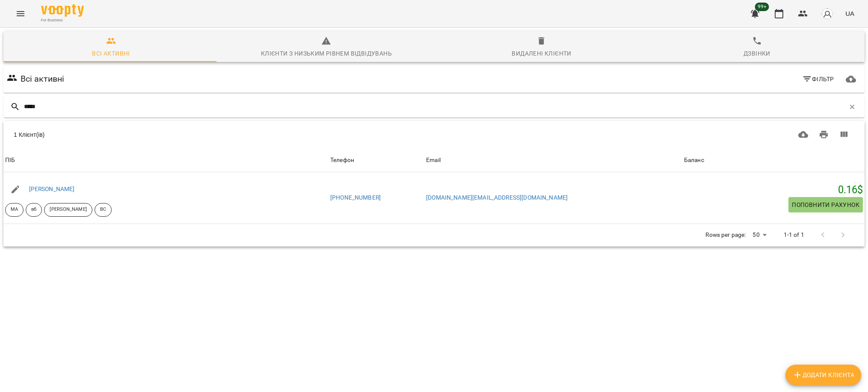  I want to click on div: Телефон, so click(342, 160).